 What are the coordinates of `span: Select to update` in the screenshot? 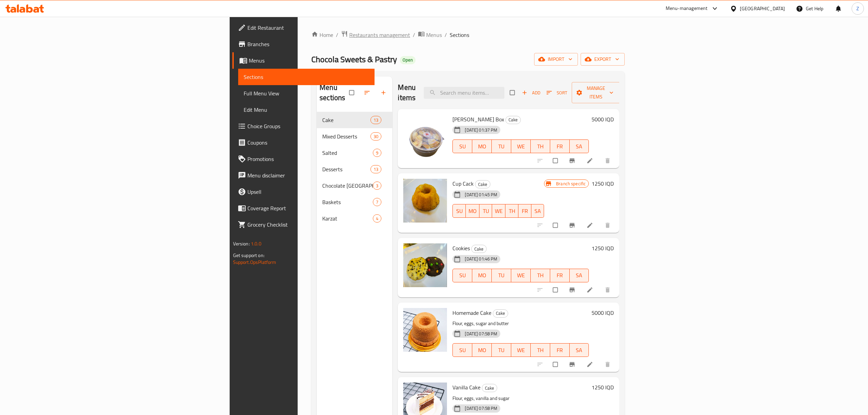 It's located at (556, 289).